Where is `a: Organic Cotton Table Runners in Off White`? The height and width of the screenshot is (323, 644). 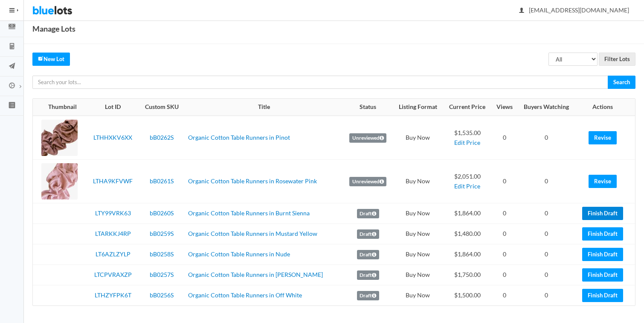 a: Organic Cotton Table Runners in Off White is located at coordinates (245, 295).